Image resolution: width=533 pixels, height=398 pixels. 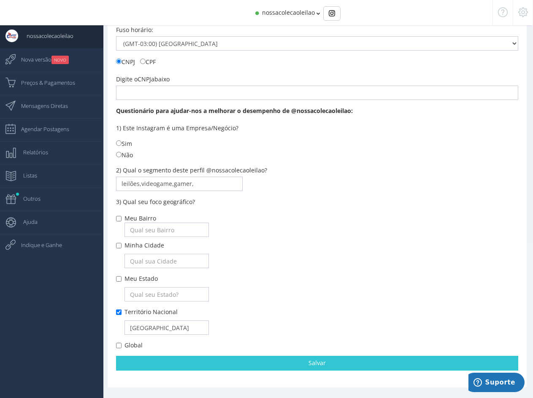 What do you see at coordinates (125, 62) in the screenshot?
I see `label: CNPJ` at bounding box center [125, 62].